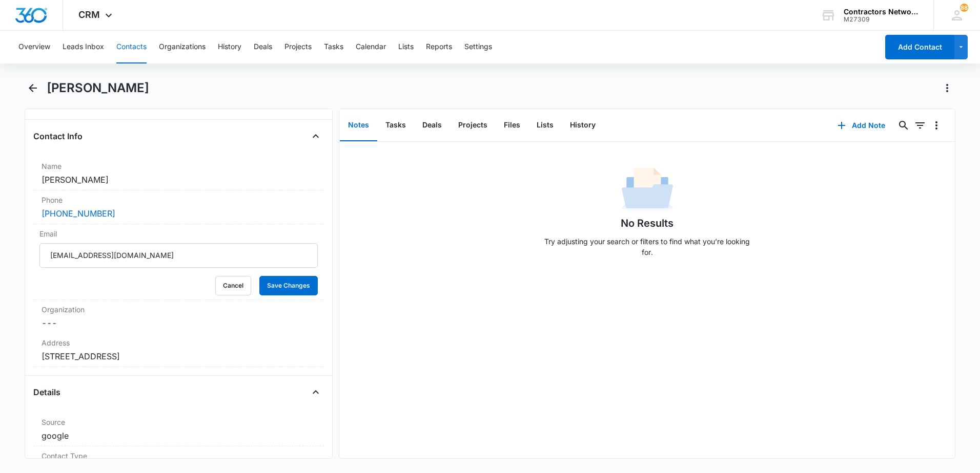  I want to click on p: Try adjusting your search or filters to find what you’re looking for., so click(648, 247).